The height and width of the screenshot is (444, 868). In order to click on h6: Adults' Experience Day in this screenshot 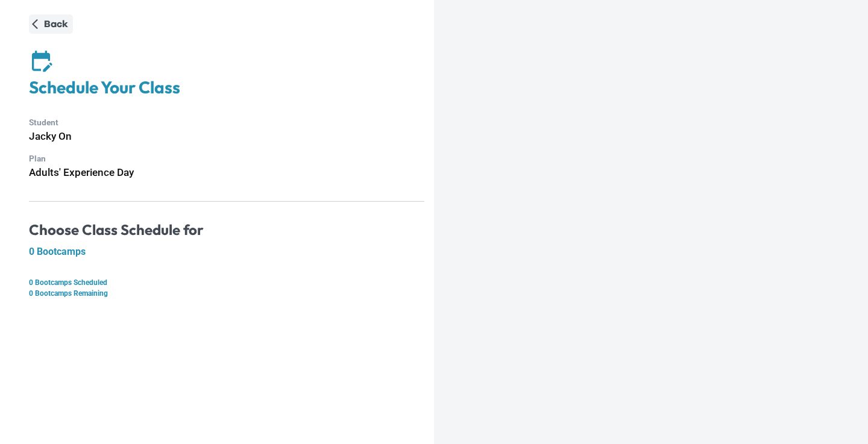, I will do `click(226, 172)`.